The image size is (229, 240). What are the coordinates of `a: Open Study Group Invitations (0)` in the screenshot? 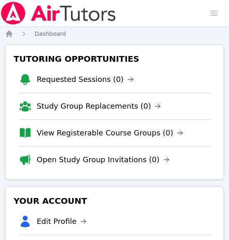 It's located at (103, 160).